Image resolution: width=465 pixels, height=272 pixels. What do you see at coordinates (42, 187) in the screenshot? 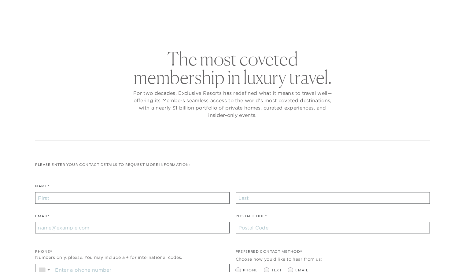
I see `label: Name*` at bounding box center [42, 187].